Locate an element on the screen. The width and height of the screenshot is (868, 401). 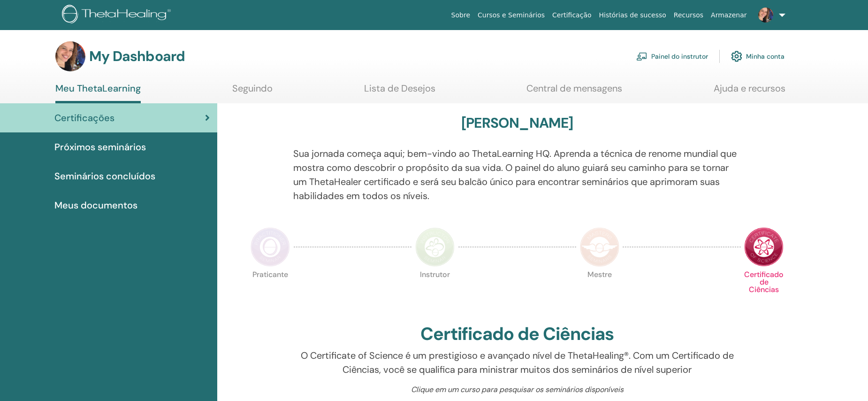
img: Practitioner is located at coordinates (270, 247).